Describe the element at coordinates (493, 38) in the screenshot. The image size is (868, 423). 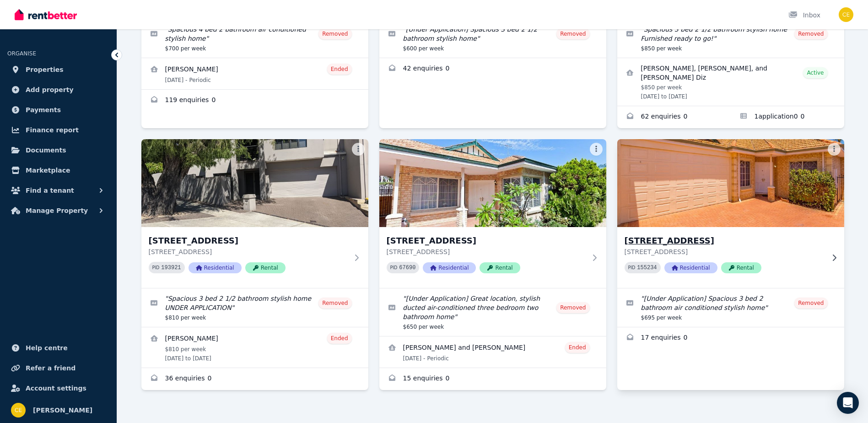
I see `a: Edit listing: [Under Application] Spacious 3 bed 2 1/2 bathroom stylish home` at that location.